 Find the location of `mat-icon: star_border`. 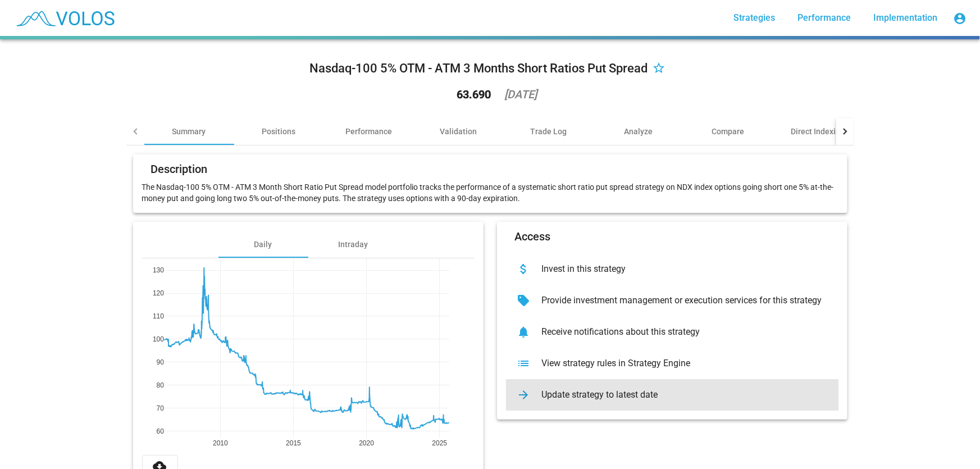

mat-icon: star_border is located at coordinates (659, 69).